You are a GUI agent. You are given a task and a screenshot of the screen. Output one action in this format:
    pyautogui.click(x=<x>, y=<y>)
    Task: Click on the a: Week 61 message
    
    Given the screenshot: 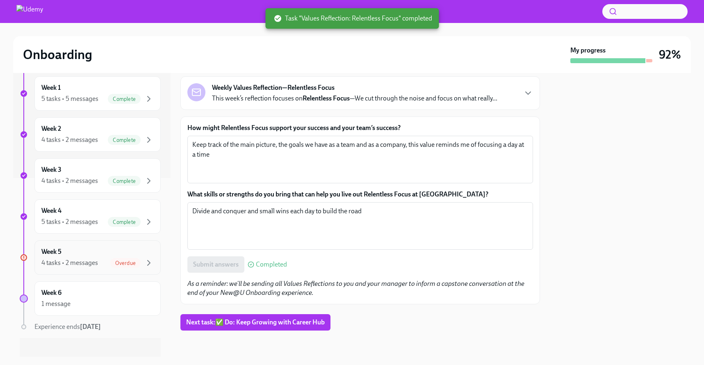 What is the action you would take?
    pyautogui.click(x=90, y=299)
    